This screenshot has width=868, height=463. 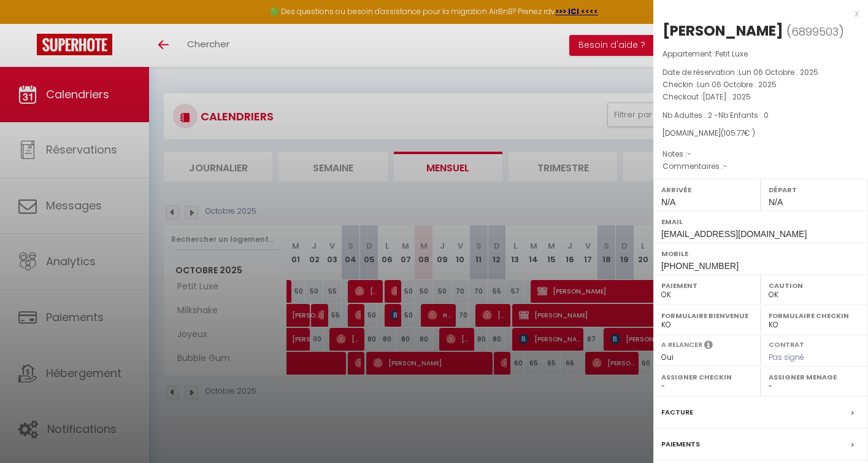 What do you see at coordinates (761, 154) in the screenshot?
I see `p: Notes :` at bounding box center [761, 154].